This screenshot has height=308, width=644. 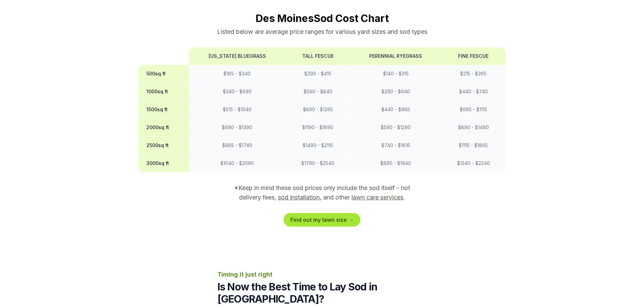 What do you see at coordinates (237, 109) in the screenshot?
I see `td: $ 515 - $ 1040` at bounding box center [237, 109].